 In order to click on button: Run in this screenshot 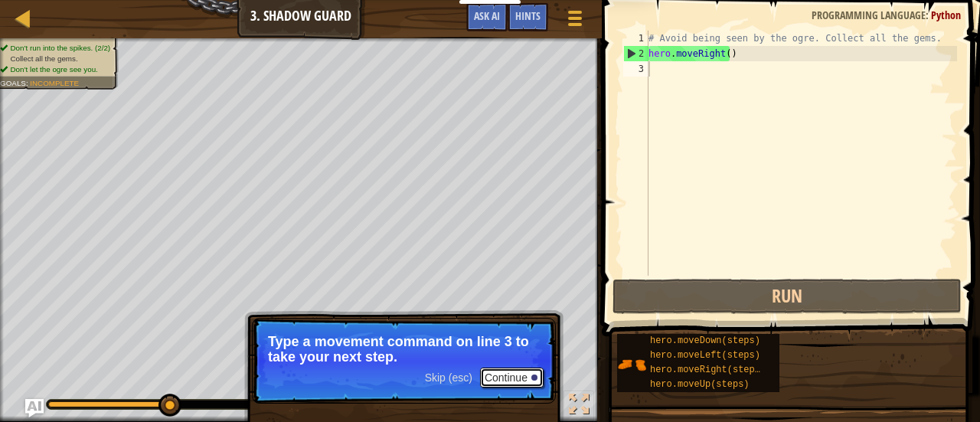, I will do `click(787, 297)`.